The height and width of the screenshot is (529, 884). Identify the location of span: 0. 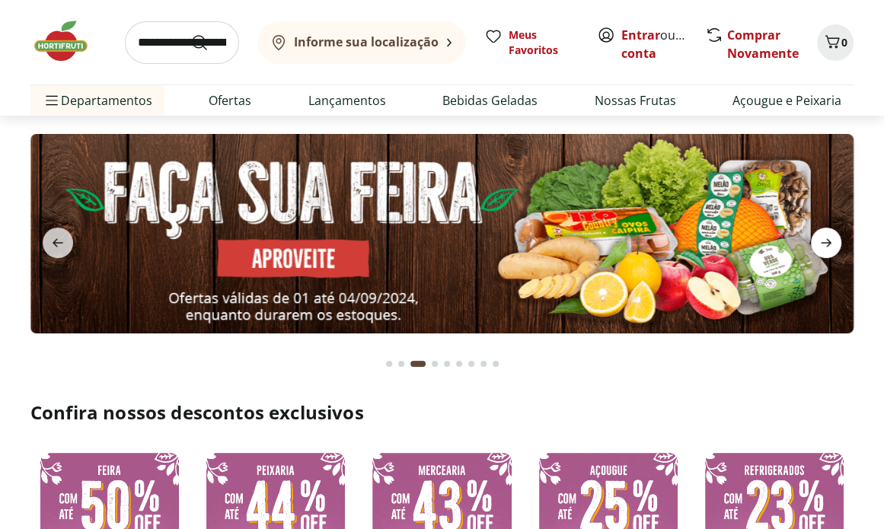
(845, 42).